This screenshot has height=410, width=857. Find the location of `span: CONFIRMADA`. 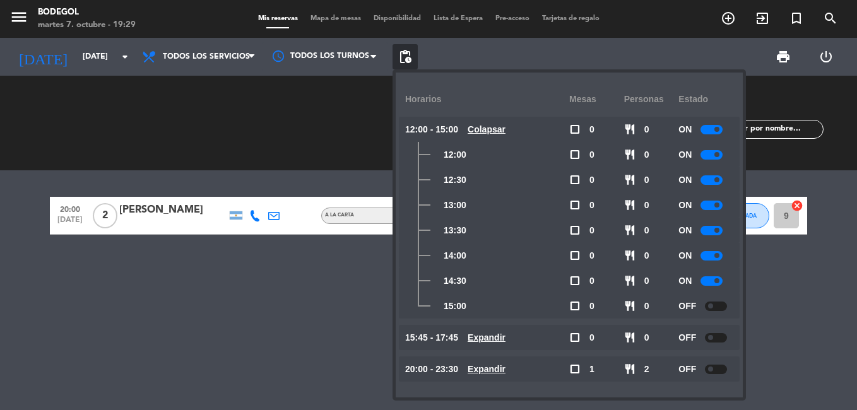

span: CONFIRMADA is located at coordinates (737, 215).